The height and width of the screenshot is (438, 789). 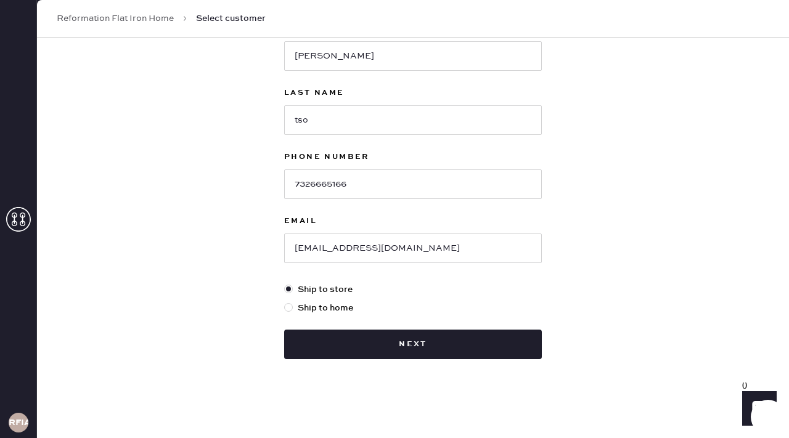 I want to click on label: Ship to store, so click(x=413, y=290).